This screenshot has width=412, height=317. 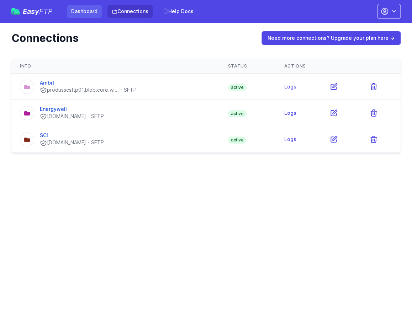 What do you see at coordinates (16, 11) in the screenshot?
I see `img: easyftp_logo.png` at bounding box center [16, 11].